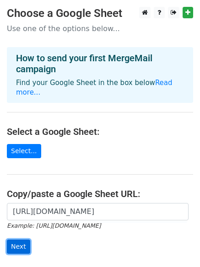 This screenshot has width=200, height=267. What do you see at coordinates (100, 13) in the screenshot?
I see `h3: Choose a Google Sheet` at bounding box center [100, 13].